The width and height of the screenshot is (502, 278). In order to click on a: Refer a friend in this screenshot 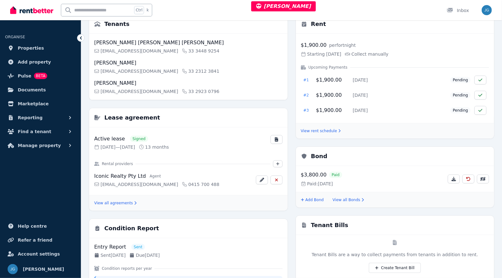, I will do `click(40, 240)`.